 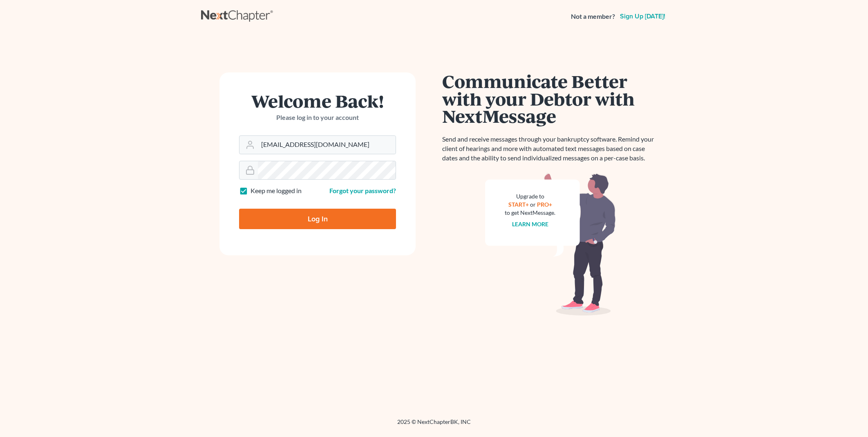 I want to click on a: START+, so click(x=518, y=204).